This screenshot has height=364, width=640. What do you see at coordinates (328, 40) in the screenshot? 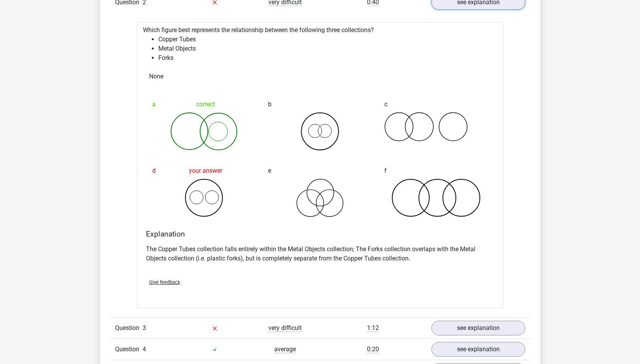
I see `li: Copper Tubes` at bounding box center [328, 40].